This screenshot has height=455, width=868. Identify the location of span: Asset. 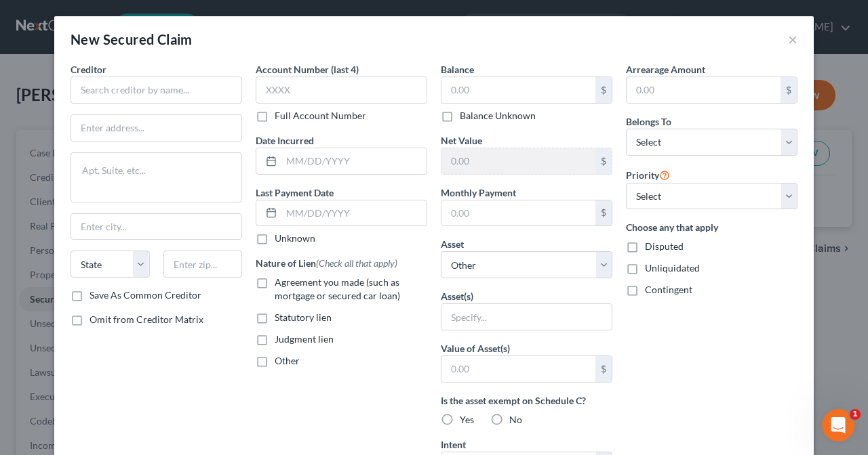
(452, 244).